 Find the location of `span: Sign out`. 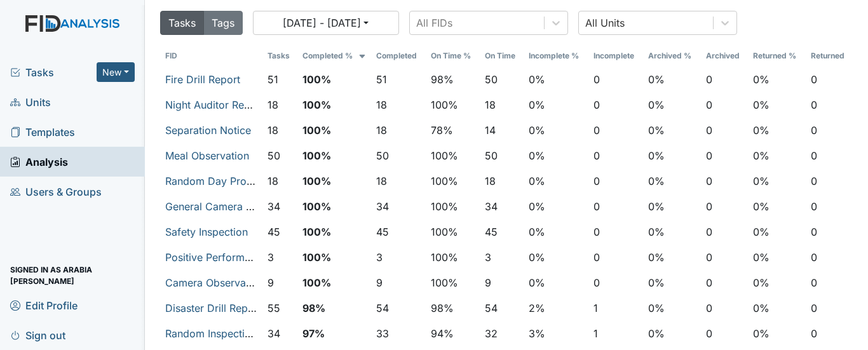

span: Sign out is located at coordinates (38, 335).